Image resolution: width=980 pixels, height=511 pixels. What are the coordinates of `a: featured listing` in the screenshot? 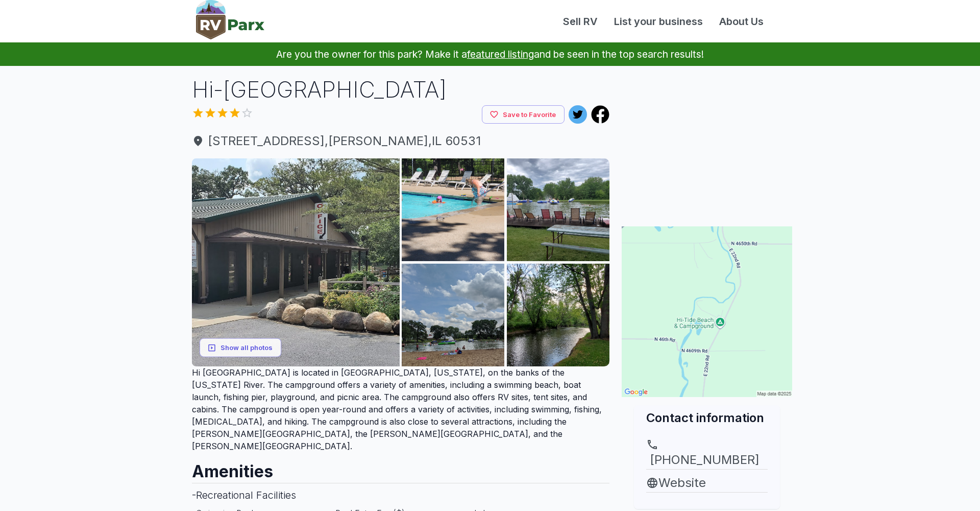 It's located at (500, 54).